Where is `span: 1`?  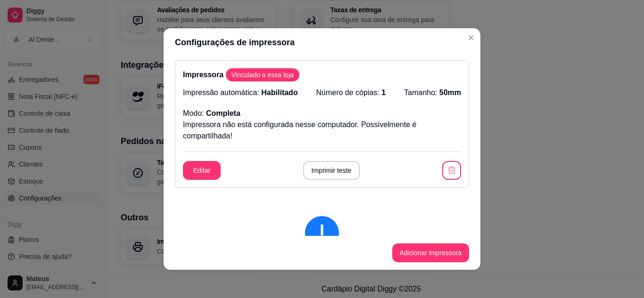
span: 1 is located at coordinates (383, 92).